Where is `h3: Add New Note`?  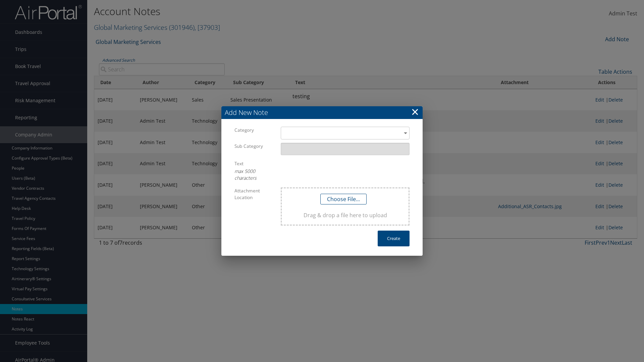 h3: Add New Note is located at coordinates (322, 113).